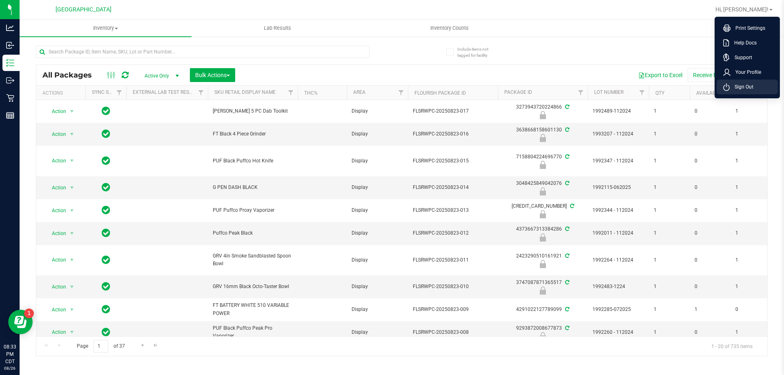 The height and width of the screenshot is (375, 784). I want to click on inline-svg: Reports, so click(10, 116).